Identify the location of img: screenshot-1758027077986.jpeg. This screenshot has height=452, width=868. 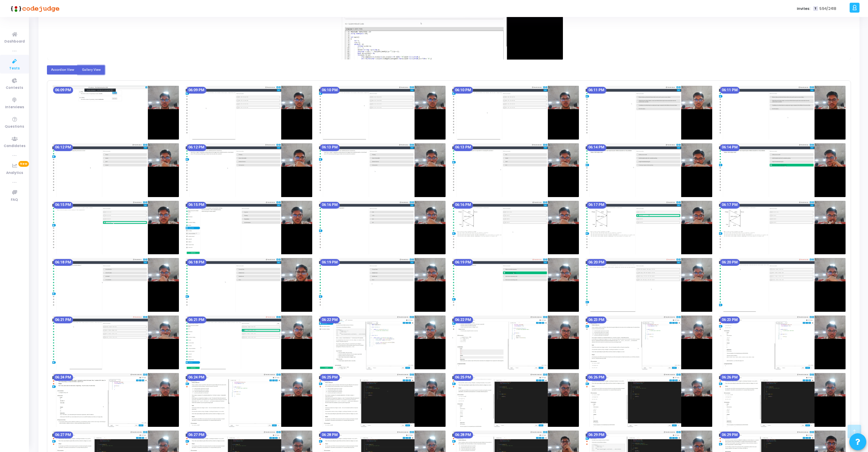
(116, 343).